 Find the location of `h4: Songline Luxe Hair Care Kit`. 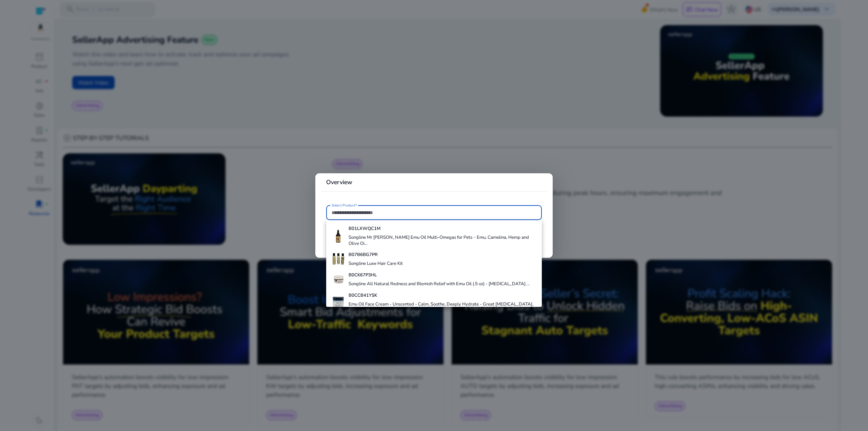

h4: Songline Luxe Hair Care Kit is located at coordinates (376, 263).